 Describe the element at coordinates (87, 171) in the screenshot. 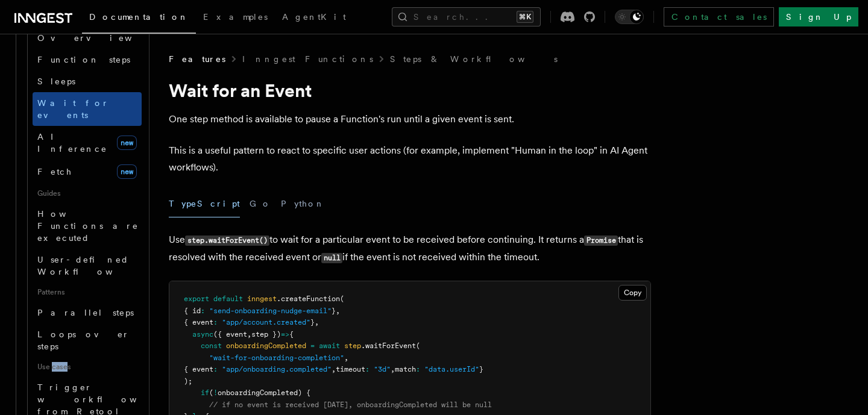

I see `a: Fetchnew` at that location.